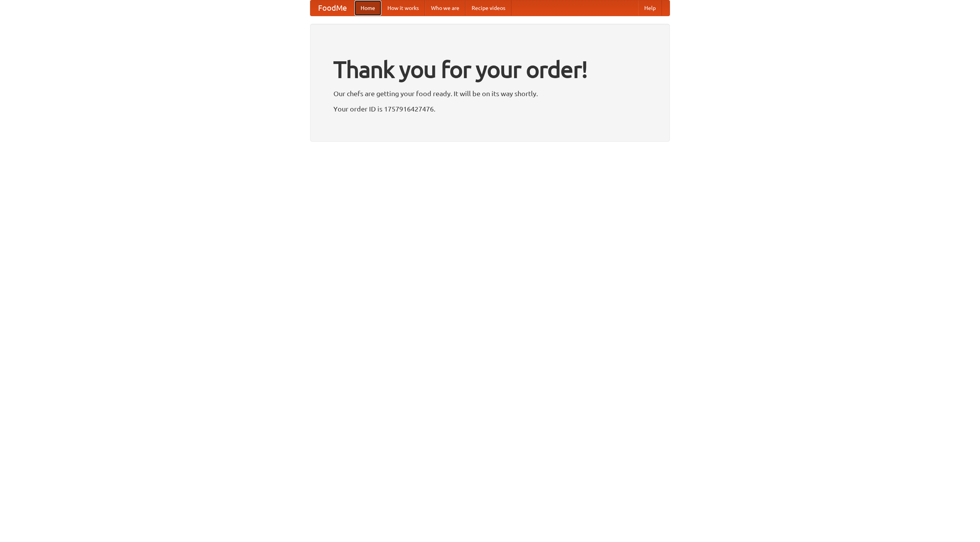 The width and height of the screenshot is (980, 542). I want to click on a: FoodMe, so click(333, 8).